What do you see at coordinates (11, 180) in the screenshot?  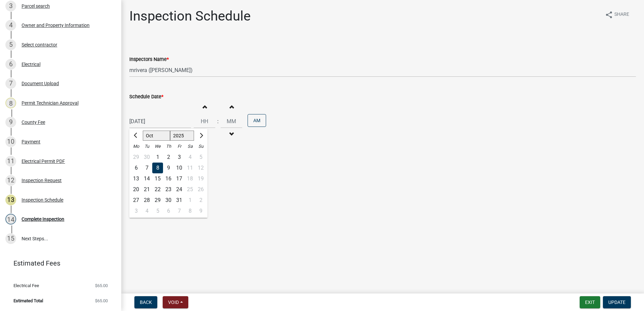 I see `div: 12` at bounding box center [11, 180].